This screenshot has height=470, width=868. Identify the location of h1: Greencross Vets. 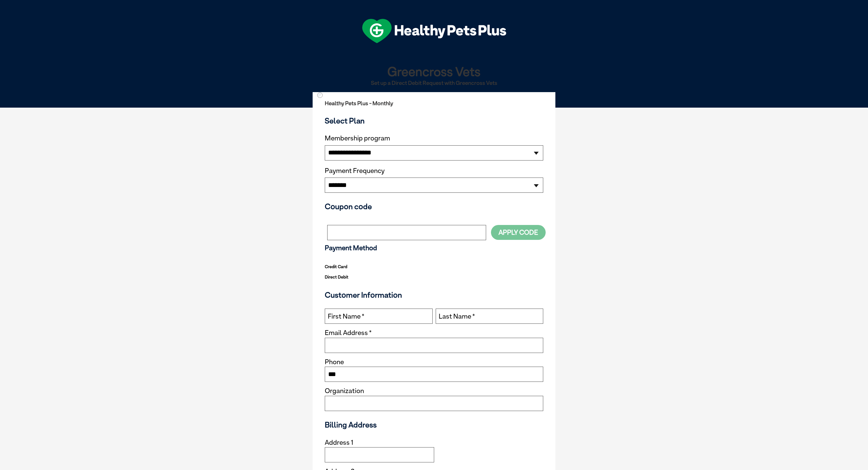
(434, 71).